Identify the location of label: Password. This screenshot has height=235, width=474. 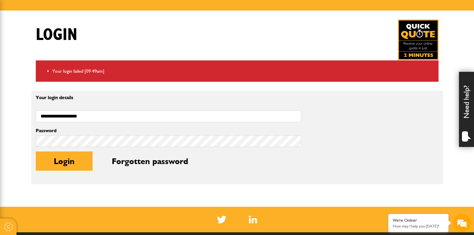
(168, 131).